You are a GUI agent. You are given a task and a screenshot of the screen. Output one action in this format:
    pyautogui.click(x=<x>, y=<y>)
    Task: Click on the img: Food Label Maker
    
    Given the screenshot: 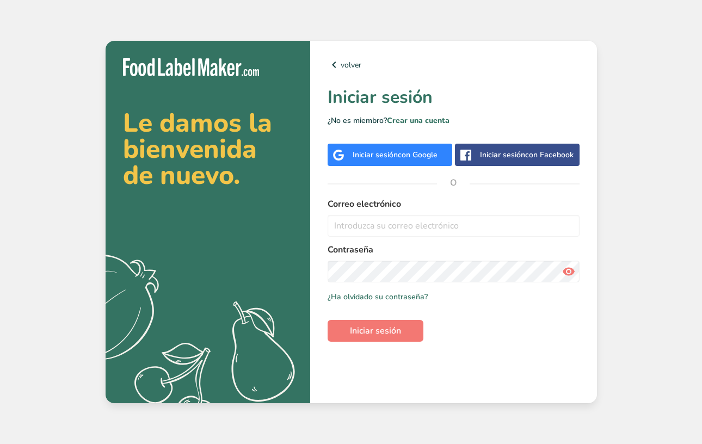 What is the action you would take?
    pyautogui.click(x=191, y=67)
    